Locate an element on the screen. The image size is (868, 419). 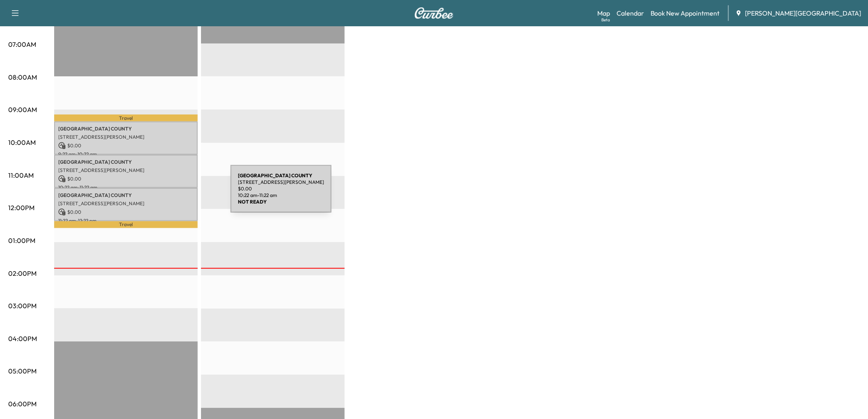
p: 02:00PM is located at coordinates (23, 274).